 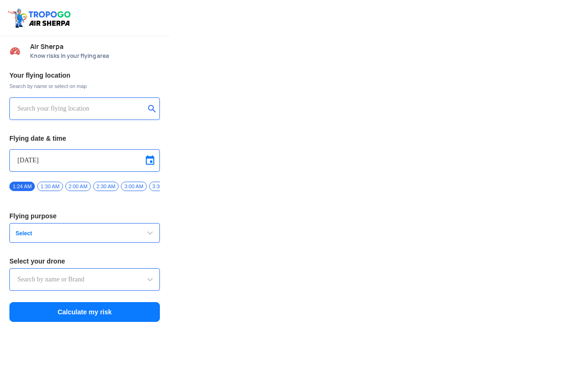 What do you see at coordinates (85, 138) in the screenshot?
I see `h3: Flying date & time` at bounding box center [85, 138].